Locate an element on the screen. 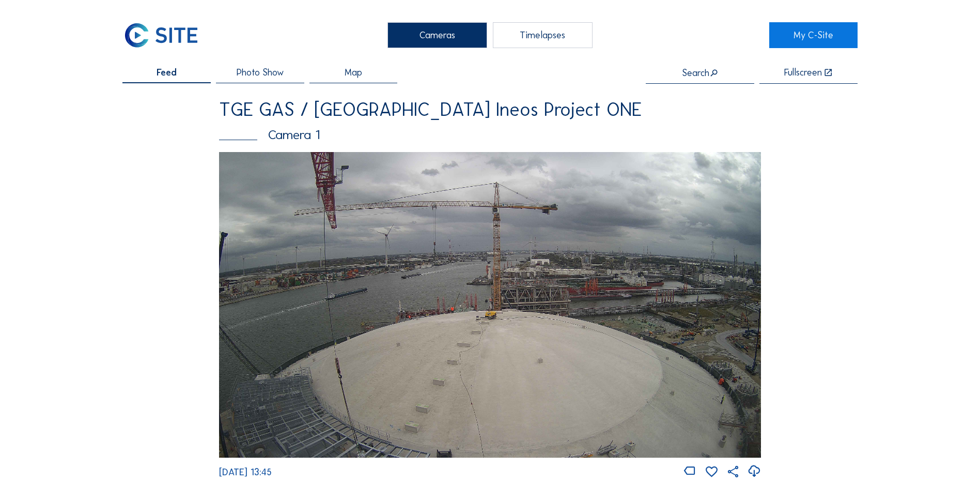 The height and width of the screenshot is (482, 980). div: Timelapses is located at coordinates (542, 35).